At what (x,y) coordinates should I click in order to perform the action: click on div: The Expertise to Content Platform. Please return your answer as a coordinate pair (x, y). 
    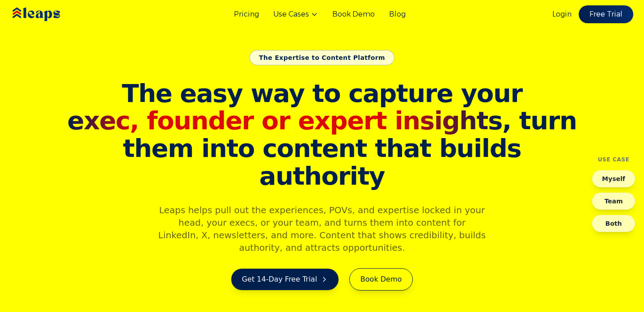
    Looking at the image, I should click on (322, 58).